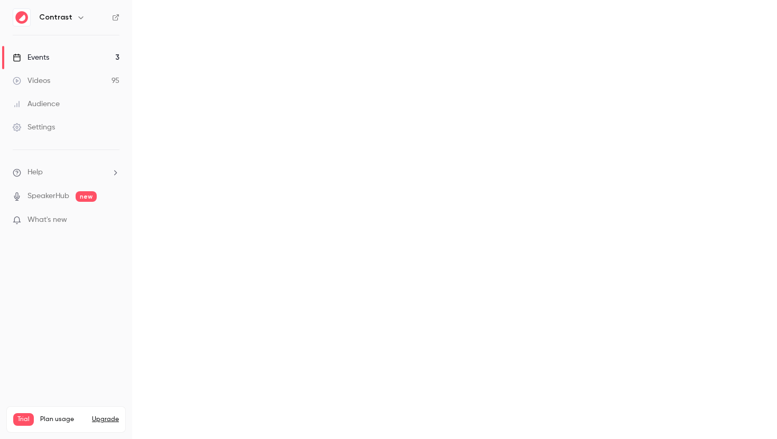 The width and height of the screenshot is (777, 439). What do you see at coordinates (34, 127) in the screenshot?
I see `div: Settings` at bounding box center [34, 127].